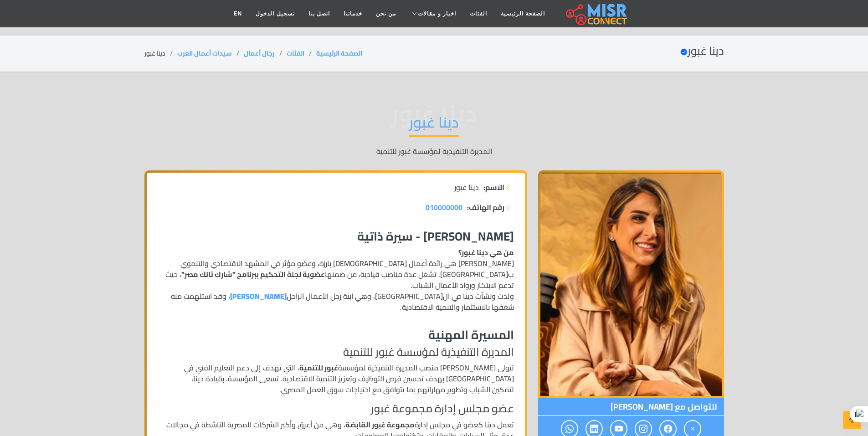 The image size is (868, 436). What do you see at coordinates (702, 51) in the screenshot?
I see `h2: دينا غبور` at bounding box center [702, 51].